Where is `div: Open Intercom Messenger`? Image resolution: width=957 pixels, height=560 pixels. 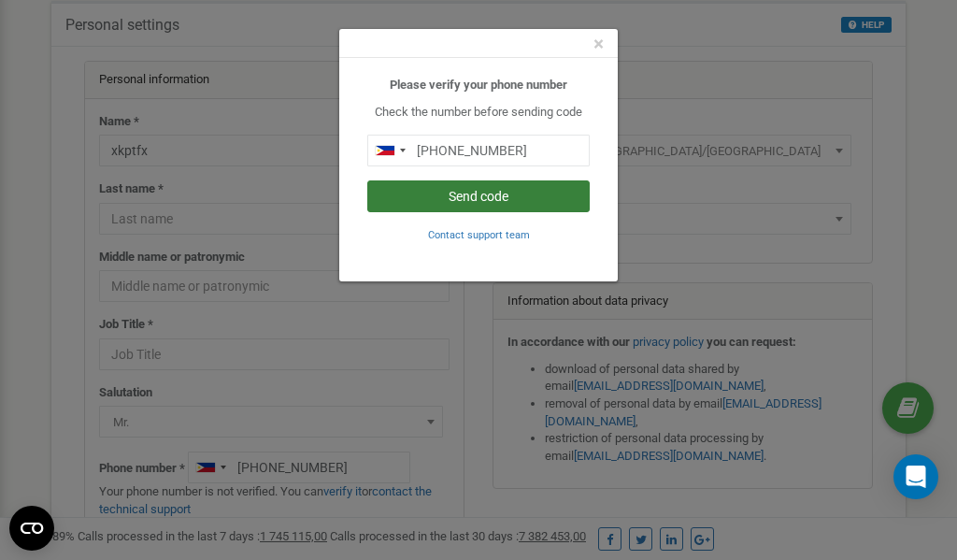 div: Open Intercom Messenger is located at coordinates (916, 477).